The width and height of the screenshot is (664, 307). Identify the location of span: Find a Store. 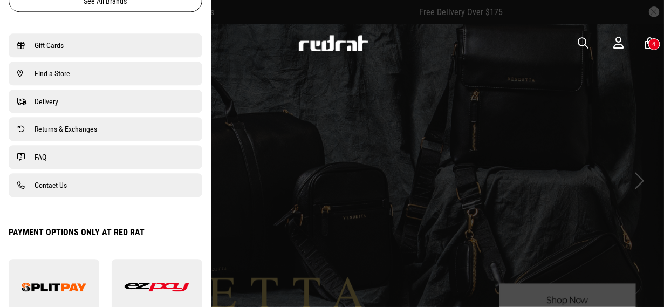
(52, 73).